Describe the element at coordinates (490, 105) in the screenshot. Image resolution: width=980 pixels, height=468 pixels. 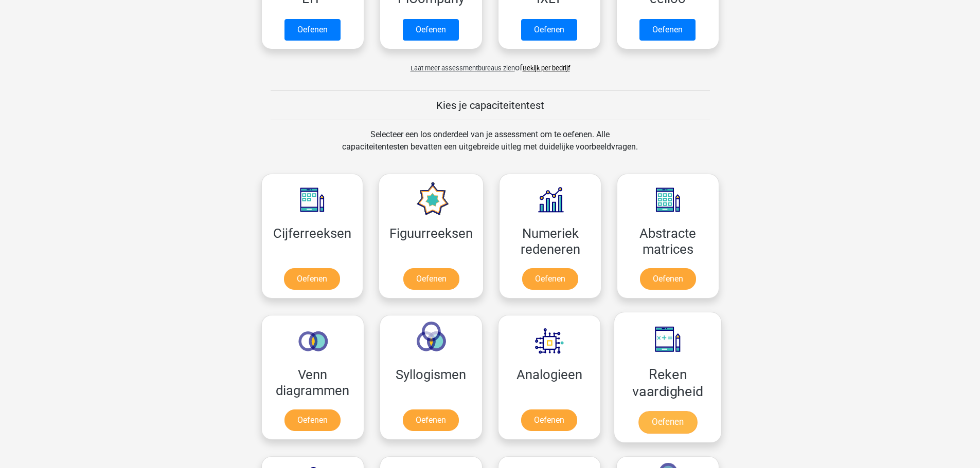
I see `h5: Kies je capaciteitentest` at that location.